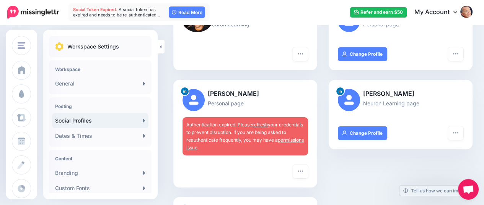  What do you see at coordinates (245, 144) in the screenshot?
I see `a: permissions issue` at bounding box center [245, 144].